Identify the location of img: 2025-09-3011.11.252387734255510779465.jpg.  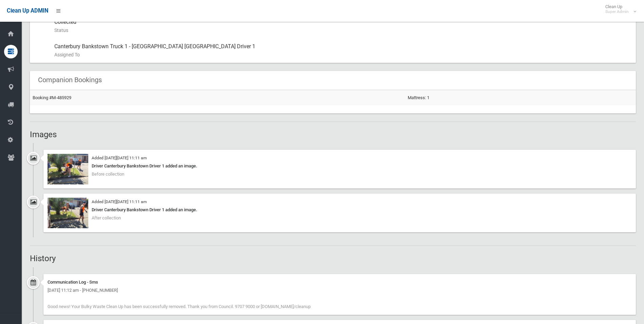
(68, 169).